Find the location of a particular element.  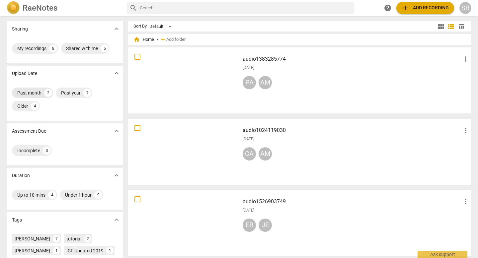

button: Tile view is located at coordinates (441, 27).